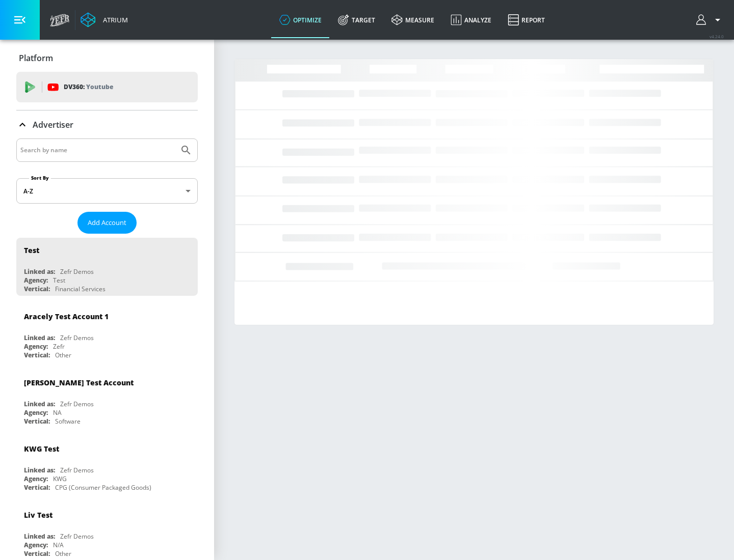  Describe the element at coordinates (526, 20) in the screenshot. I see `a: Report` at that location.